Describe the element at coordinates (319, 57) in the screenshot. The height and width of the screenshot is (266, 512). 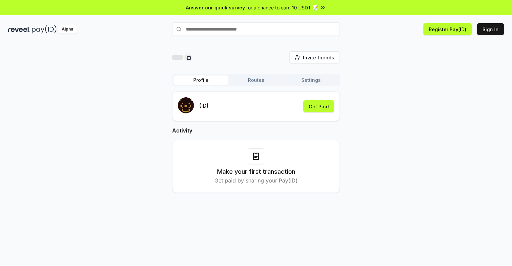
I see `span: Invite friends` at that location.